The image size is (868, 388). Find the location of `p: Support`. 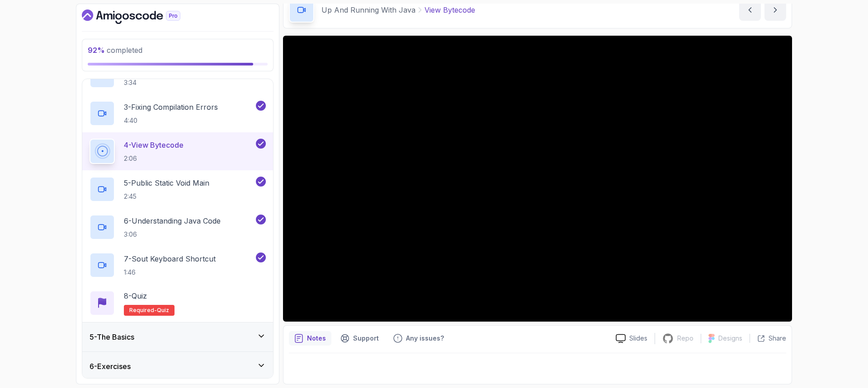

p: Support is located at coordinates (366, 338).